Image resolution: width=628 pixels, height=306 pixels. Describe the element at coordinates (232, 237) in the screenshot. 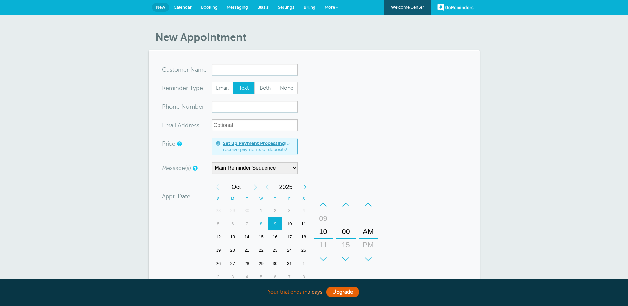

I see `div: 13` at that location.